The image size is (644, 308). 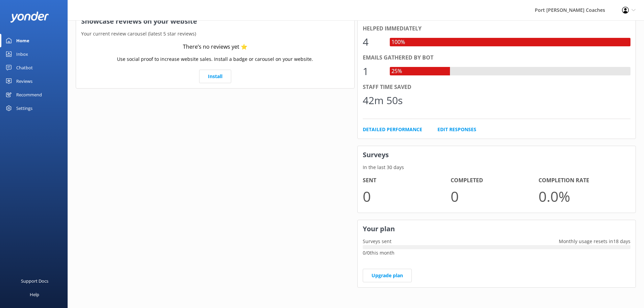 I want to click on h4: Completion Rate, so click(x=583, y=180).